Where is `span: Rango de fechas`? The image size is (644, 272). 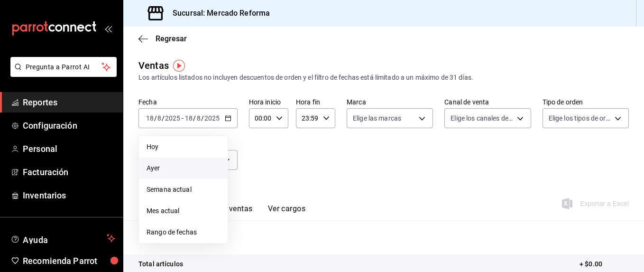 span: Rango de fechas is located at coordinates (183, 232).